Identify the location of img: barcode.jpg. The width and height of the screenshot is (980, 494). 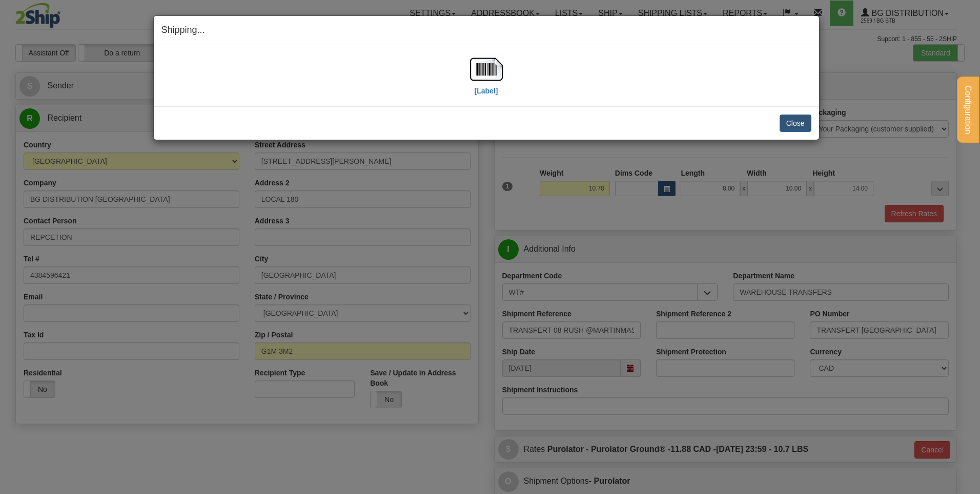
(486, 69).